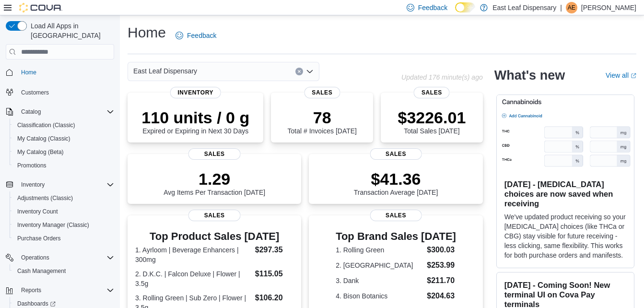 Image resolution: width=644 pixels, height=308 pixels. I want to click on div: Ashley Easterling, so click(572, 8).